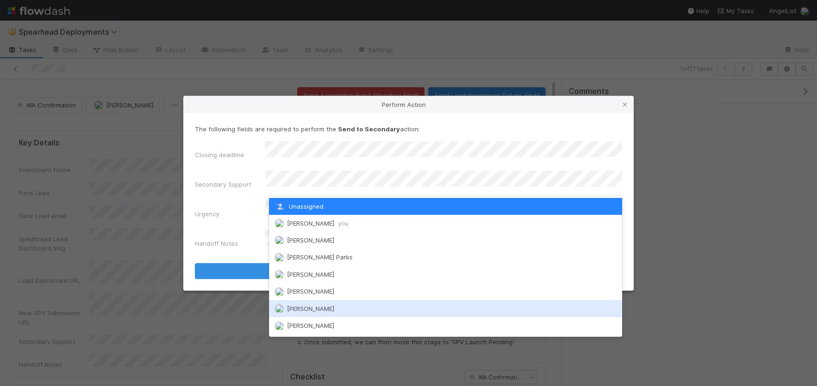  Describe the element at coordinates (408, 105) in the screenshot. I see `div: Perform Action` at that location.